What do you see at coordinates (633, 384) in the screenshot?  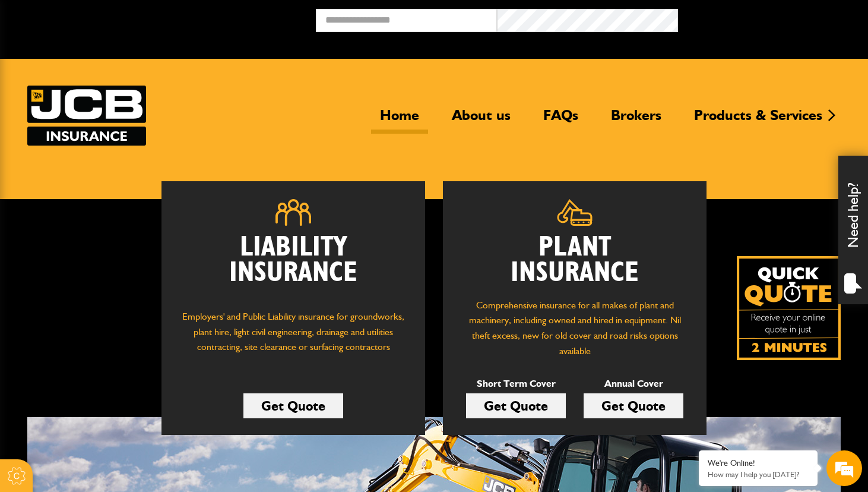 I see `p: Annual Cover` at bounding box center [633, 384].